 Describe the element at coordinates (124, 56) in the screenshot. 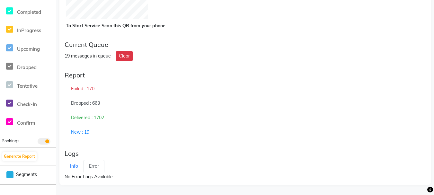

I see `button: Clear` at that location.